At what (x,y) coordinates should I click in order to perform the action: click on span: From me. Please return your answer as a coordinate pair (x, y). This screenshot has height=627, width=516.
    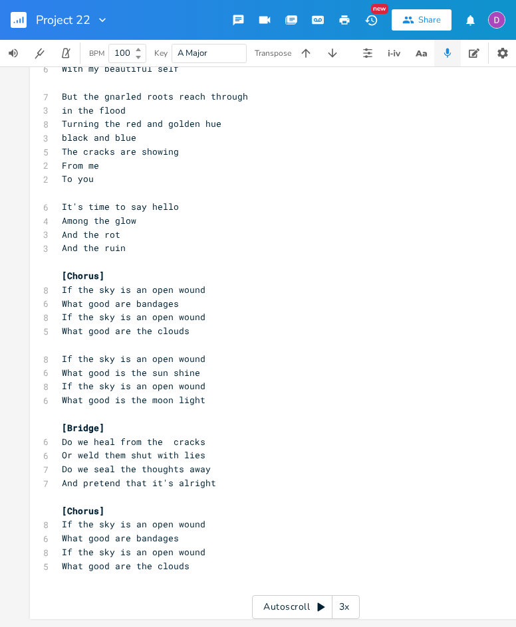
    Looking at the image, I should click on (80, 165).